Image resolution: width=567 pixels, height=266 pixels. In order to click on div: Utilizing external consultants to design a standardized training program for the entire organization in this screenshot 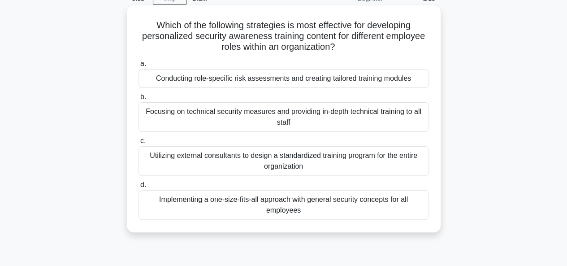, I will do `click(284, 161)`.